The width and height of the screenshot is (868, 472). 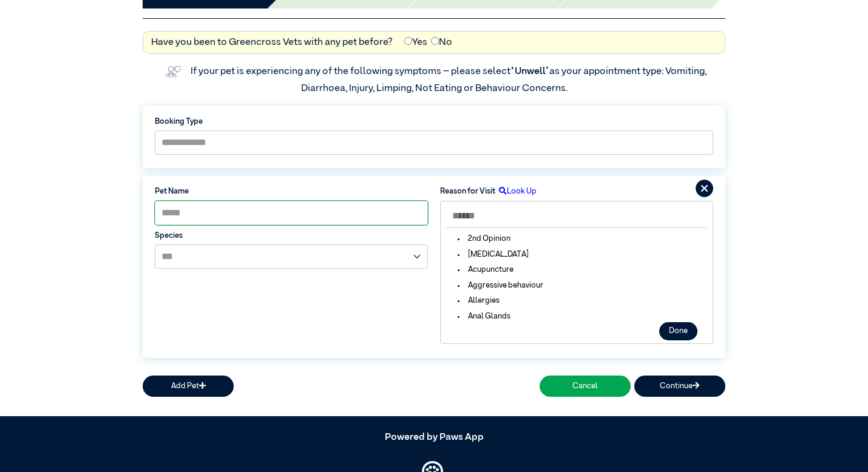 I want to click on label: Have you been to Greencross Vets with any pet before?, so click(x=272, y=43).